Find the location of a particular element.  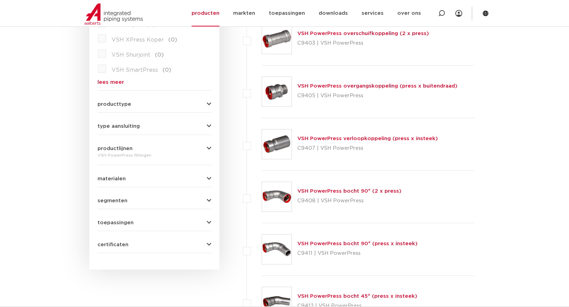

a: VSH PowerPress verloopkoppeling (press x insteek) is located at coordinates (367, 138).